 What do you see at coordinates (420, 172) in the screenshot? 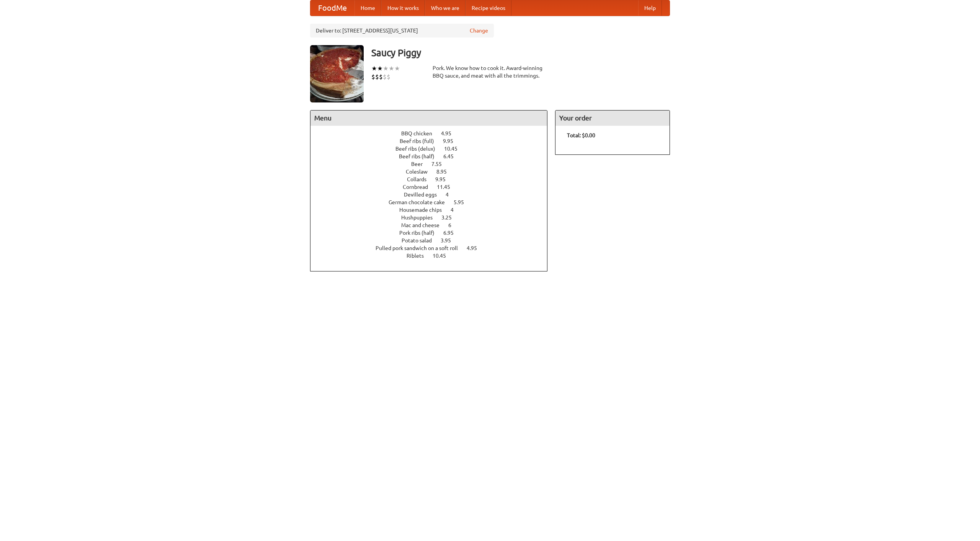
I see `span: Coleslaw` at bounding box center [420, 172].